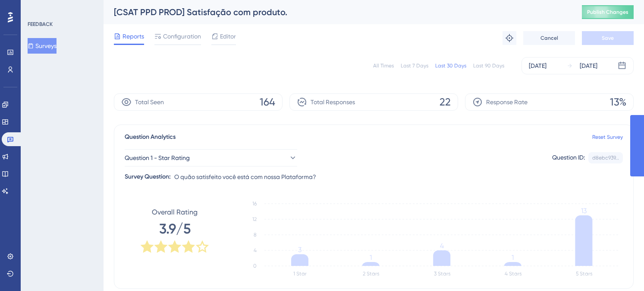 The width and height of the screenshot is (644, 291). I want to click on span: 22, so click(445, 102).